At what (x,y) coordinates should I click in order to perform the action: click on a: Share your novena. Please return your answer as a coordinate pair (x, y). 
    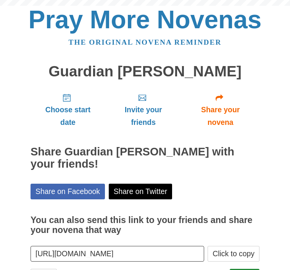
    Looking at the image, I should click on (220, 110).